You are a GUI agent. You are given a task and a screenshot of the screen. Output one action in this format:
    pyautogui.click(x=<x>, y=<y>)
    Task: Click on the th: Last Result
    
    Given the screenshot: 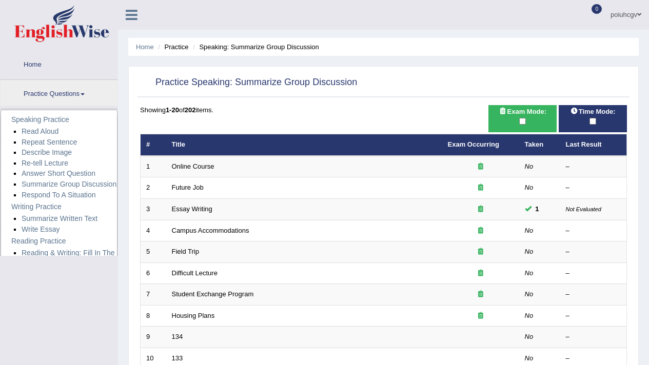 What is the action you would take?
    pyautogui.click(x=594, y=145)
    